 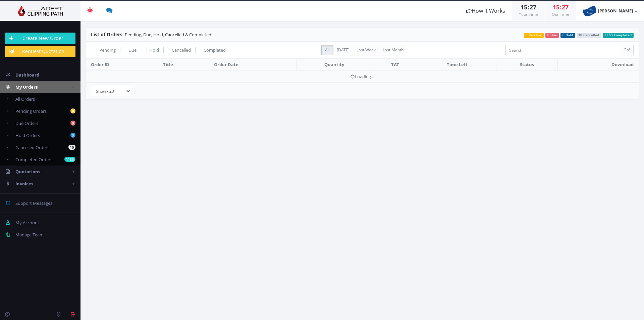 What do you see at coordinates (34, 159) in the screenshot?
I see `span: Completed Orders` at bounding box center [34, 159].